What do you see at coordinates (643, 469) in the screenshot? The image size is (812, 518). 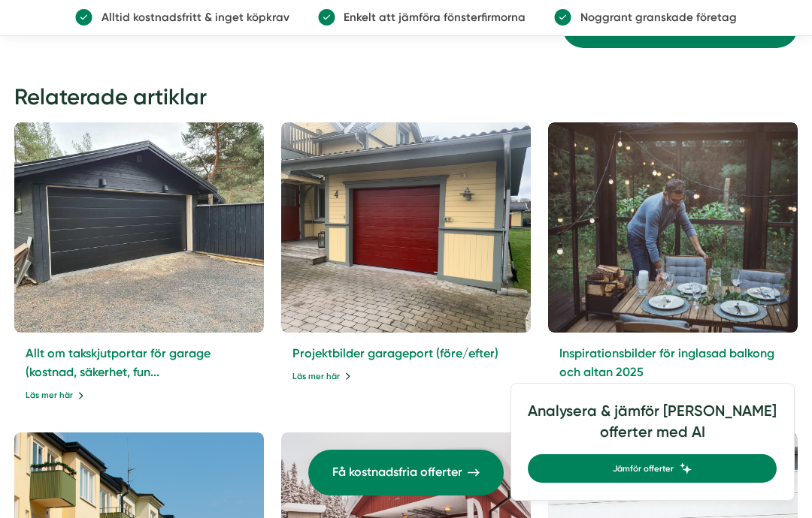 I see `span: Jämför offerter` at bounding box center [643, 469].